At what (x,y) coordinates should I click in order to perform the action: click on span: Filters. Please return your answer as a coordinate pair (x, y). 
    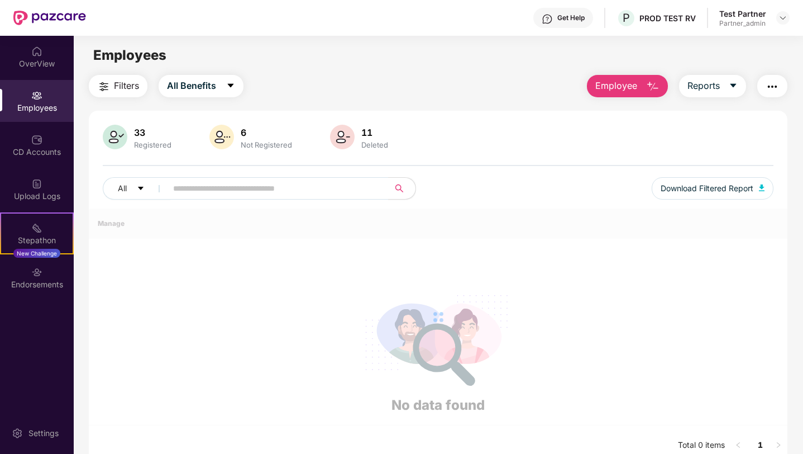
    Looking at the image, I should click on (126, 85).